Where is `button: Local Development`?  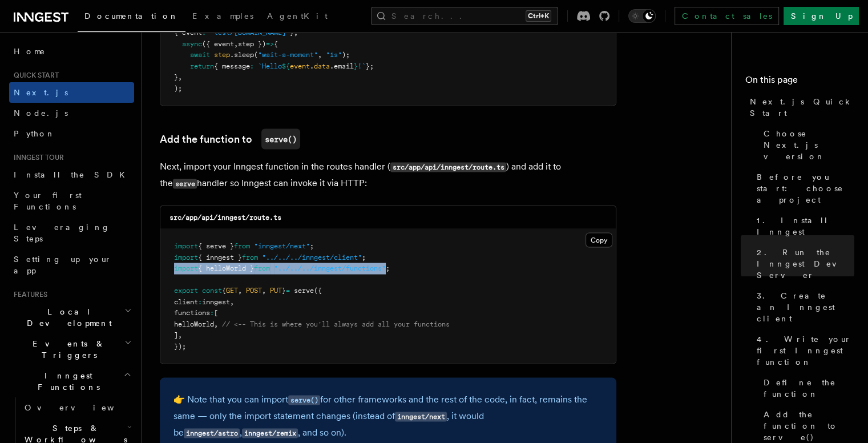 button: Local Development is located at coordinates (71, 318).